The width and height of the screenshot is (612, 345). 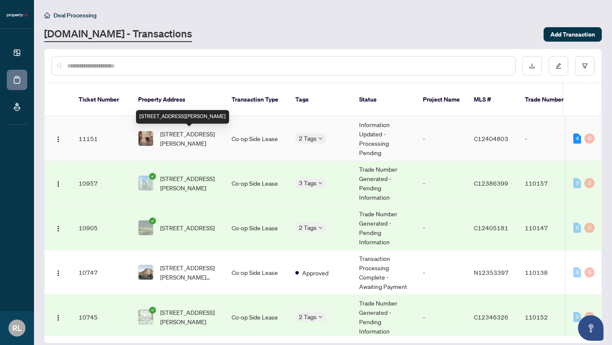 I want to click on th: Project Name, so click(x=441, y=100).